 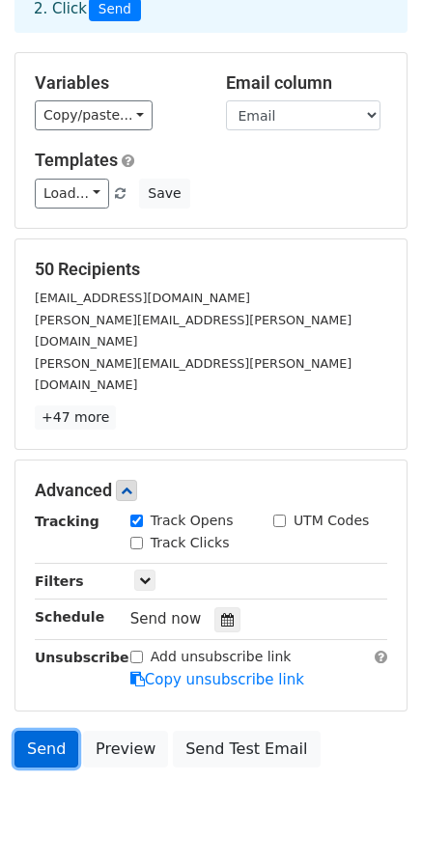 I want to click on label: Add unsubscribe link, so click(x=221, y=657).